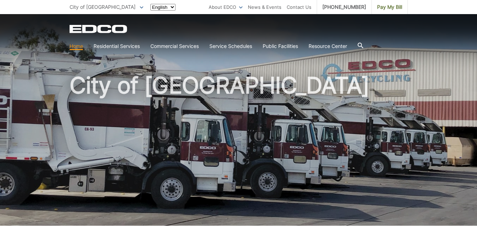  What do you see at coordinates (389, 7) in the screenshot?
I see `span: Pay My Bill` at bounding box center [389, 7].